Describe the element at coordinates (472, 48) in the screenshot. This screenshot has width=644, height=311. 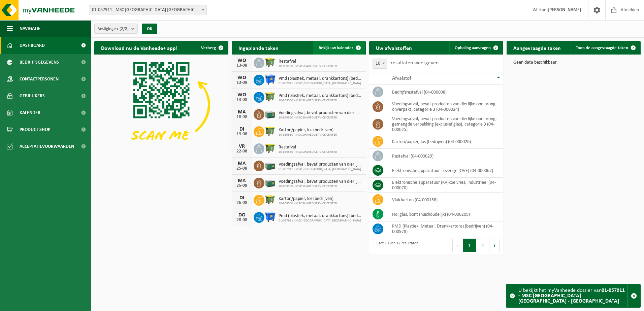
I see `span: Ophaling aanvragen` at that location.